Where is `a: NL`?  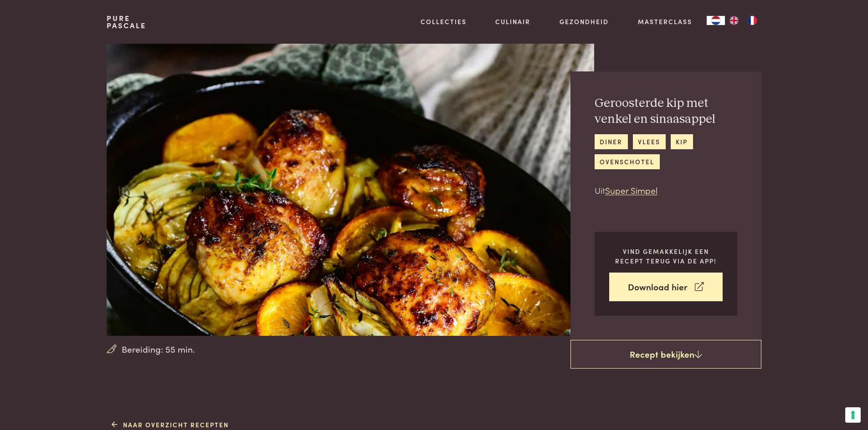 a: NL is located at coordinates (716, 20).